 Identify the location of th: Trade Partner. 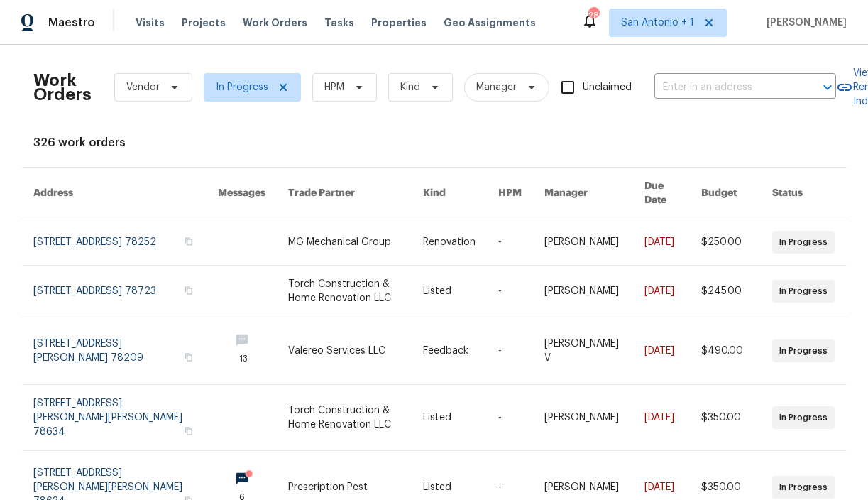
(343, 193).